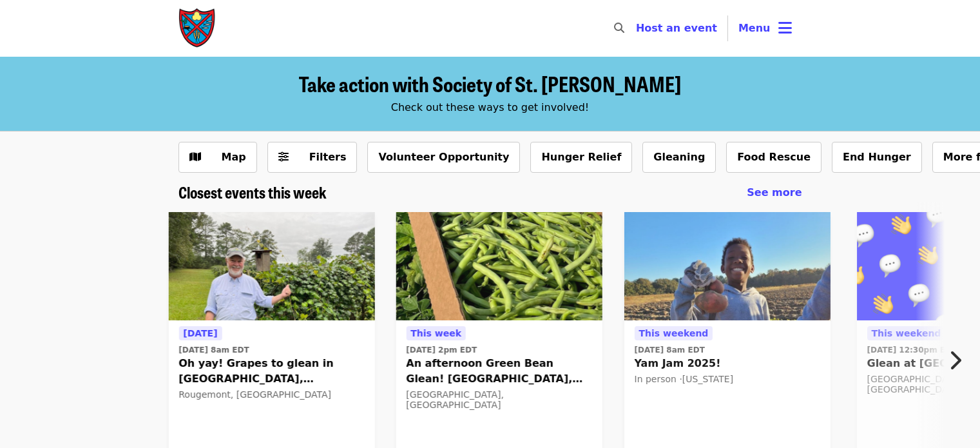  I want to click on i: map icon, so click(195, 156).